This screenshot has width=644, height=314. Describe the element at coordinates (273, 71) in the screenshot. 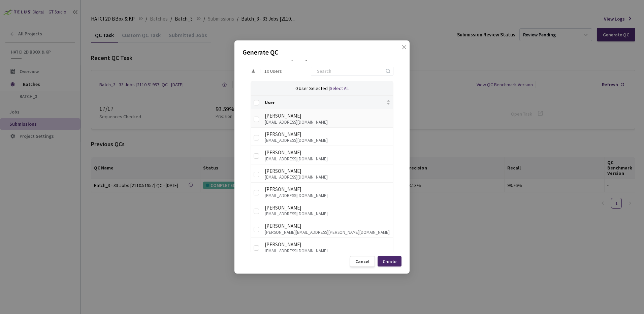

I see `span: 10 Users` at that location.